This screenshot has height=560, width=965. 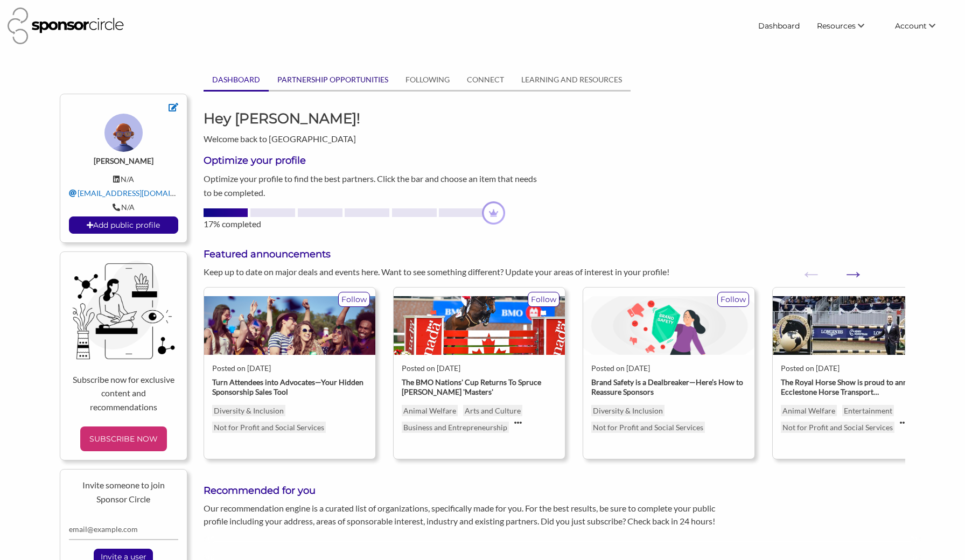 What do you see at coordinates (375, 224) in the screenshot?
I see `div: 17% completed` at bounding box center [375, 224].